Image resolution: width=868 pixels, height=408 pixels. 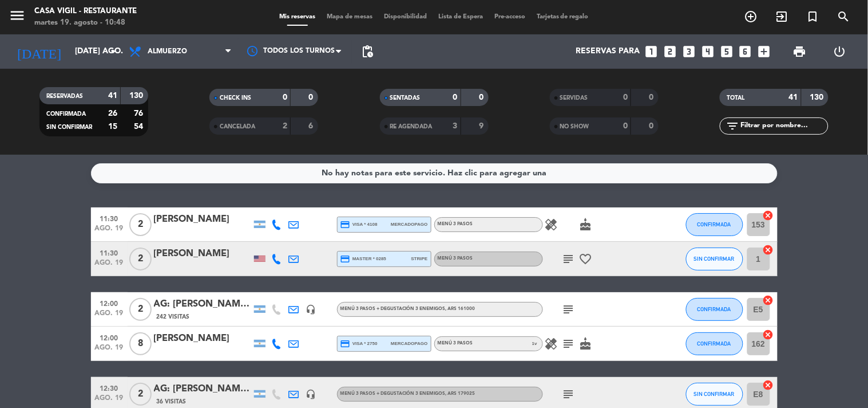 I want to click on strong: 76, so click(x=139, y=113).